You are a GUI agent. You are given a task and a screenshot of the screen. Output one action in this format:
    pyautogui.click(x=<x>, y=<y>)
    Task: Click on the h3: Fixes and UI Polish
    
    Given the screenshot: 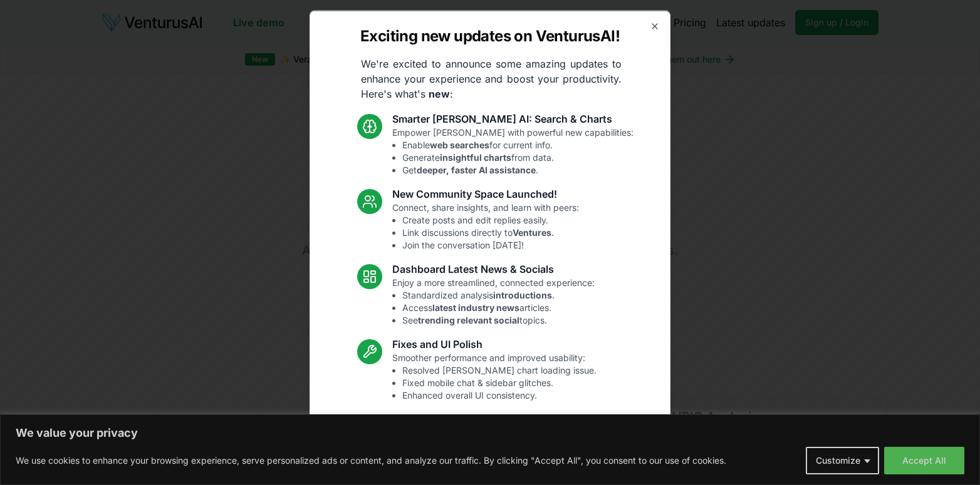 What is the action you would take?
    pyautogui.click(x=494, y=343)
    